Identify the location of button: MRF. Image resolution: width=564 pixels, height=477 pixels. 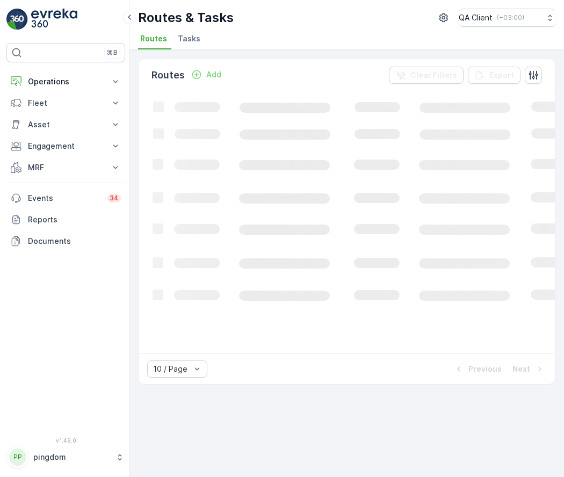
(65, 167).